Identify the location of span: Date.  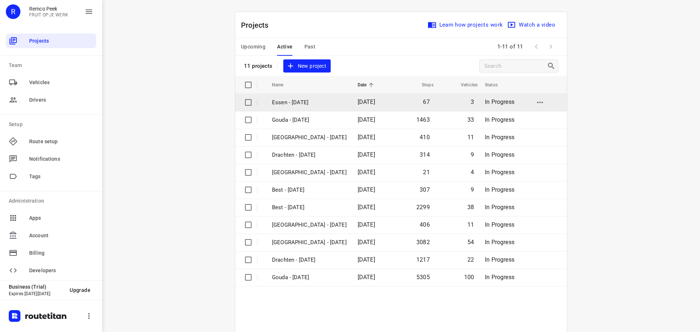
(367, 85).